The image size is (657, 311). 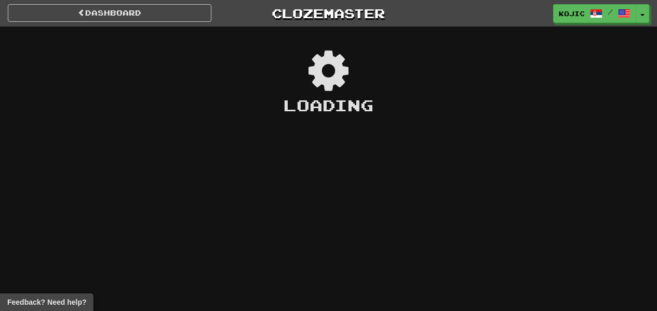 What do you see at coordinates (110, 13) in the screenshot?
I see `a: Dashboard` at bounding box center [110, 13].